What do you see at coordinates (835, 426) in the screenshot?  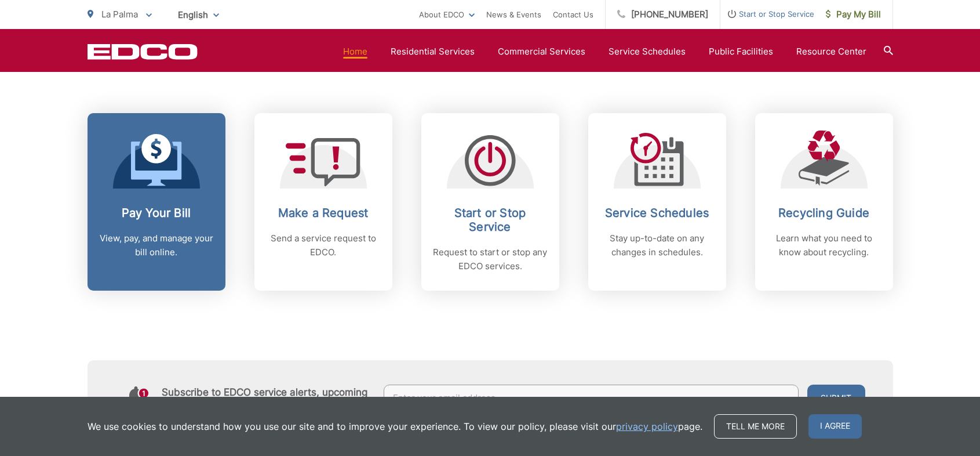 I see `span: I agree` at bounding box center [835, 426].